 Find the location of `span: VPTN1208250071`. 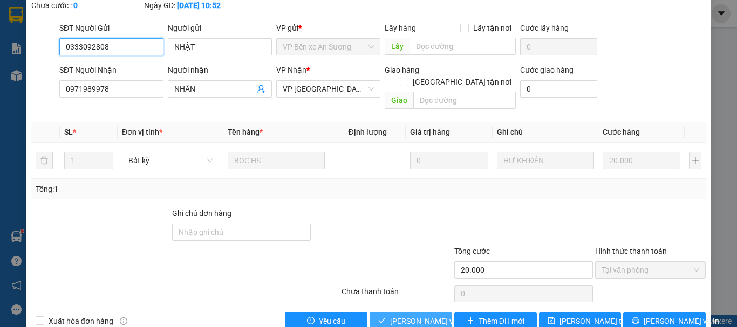

span: VPTN1208250071 is located at coordinates (84, 72).